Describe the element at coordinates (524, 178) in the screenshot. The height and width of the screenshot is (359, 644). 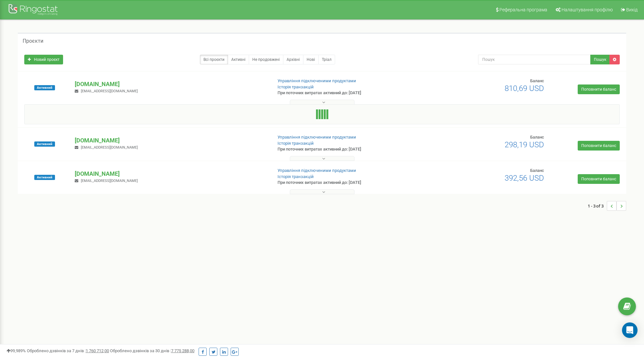
I see `span: 392,56 USD` at that location.